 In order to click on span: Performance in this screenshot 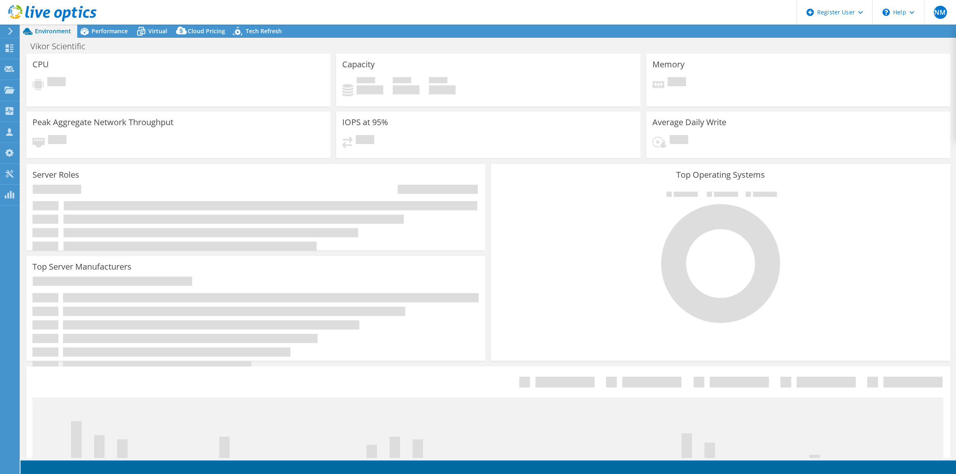, I will do `click(110, 31)`.